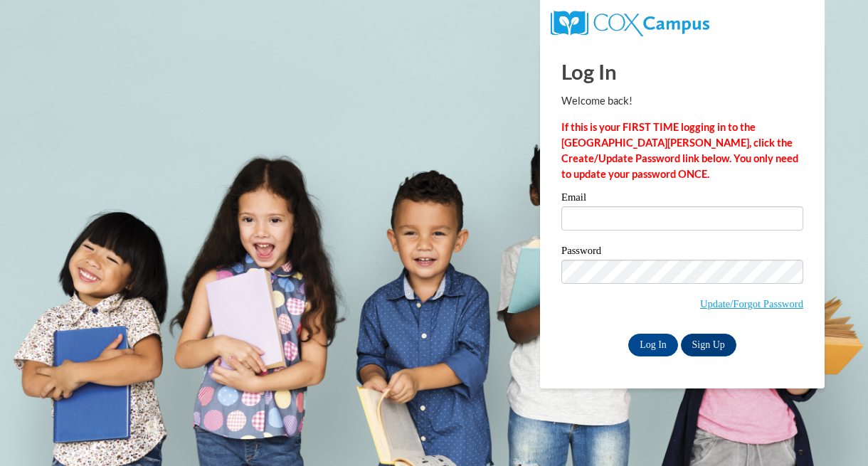  Describe the element at coordinates (630, 23) in the screenshot. I see `img: COX Campus` at that location.